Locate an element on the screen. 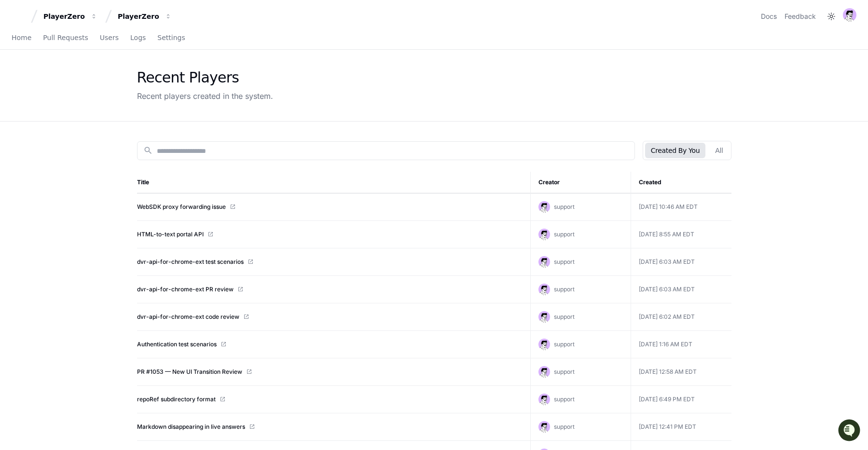  th: Creator is located at coordinates (581, 182).